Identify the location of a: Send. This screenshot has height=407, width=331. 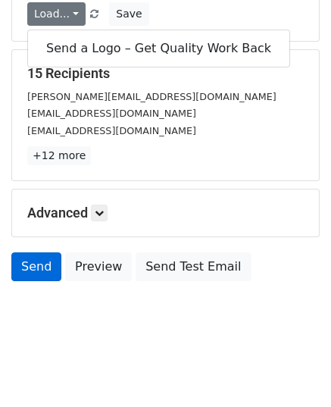
(36, 267).